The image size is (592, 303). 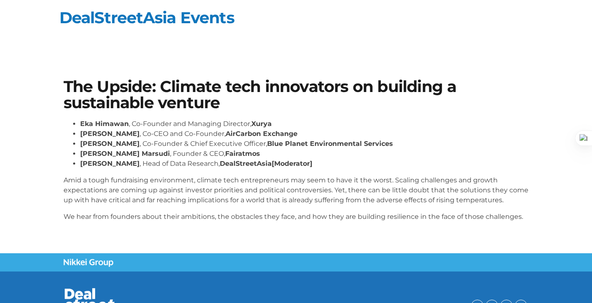 I want to click on strong: AirCarbon Exchange, so click(x=261, y=134).